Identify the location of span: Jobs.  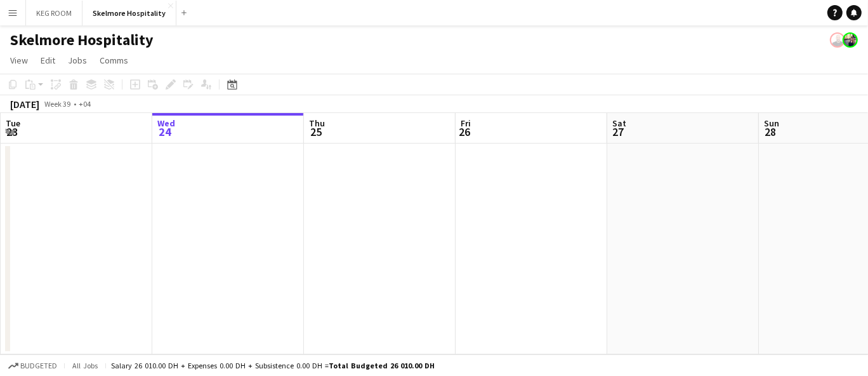
(77, 61).